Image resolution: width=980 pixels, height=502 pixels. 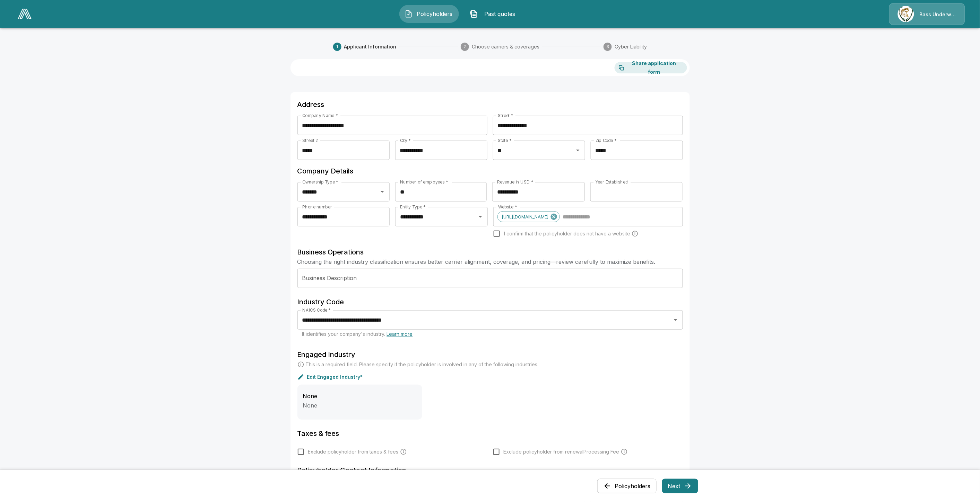 What do you see at coordinates (631, 46) in the screenshot?
I see `span: Cyber Liability` at bounding box center [631, 46].